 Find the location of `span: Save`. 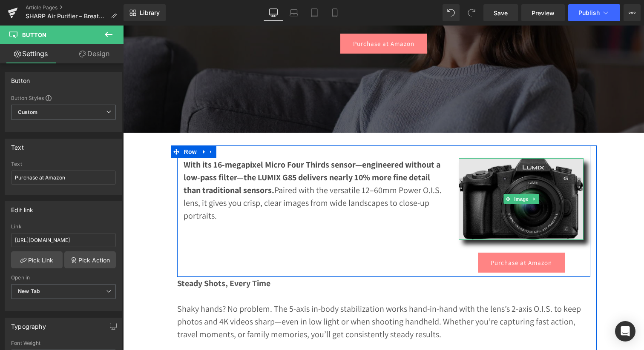

span: Save is located at coordinates (500, 13).